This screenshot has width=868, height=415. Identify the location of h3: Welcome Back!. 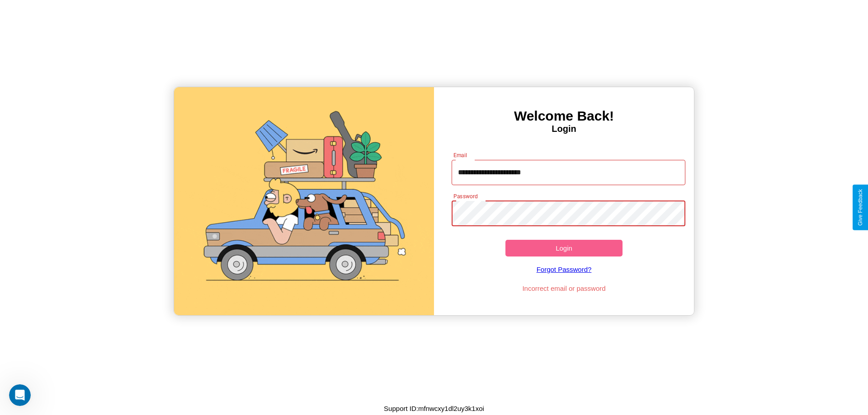
(564, 116).